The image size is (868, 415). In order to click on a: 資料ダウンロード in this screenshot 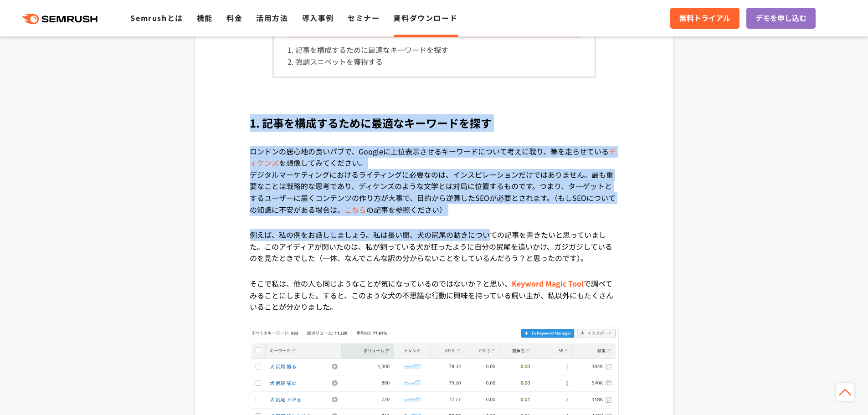, I will do `click(425, 18)`.